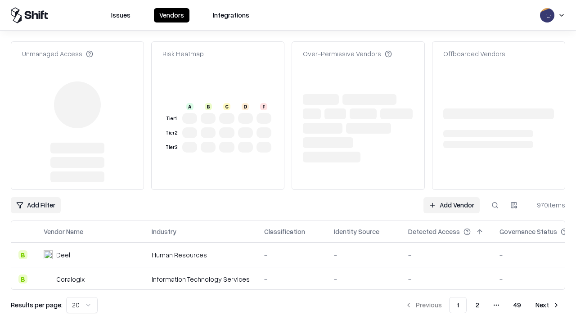 The image size is (576, 324). Describe the element at coordinates (231, 15) in the screenshot. I see `button: Integrations` at that location.